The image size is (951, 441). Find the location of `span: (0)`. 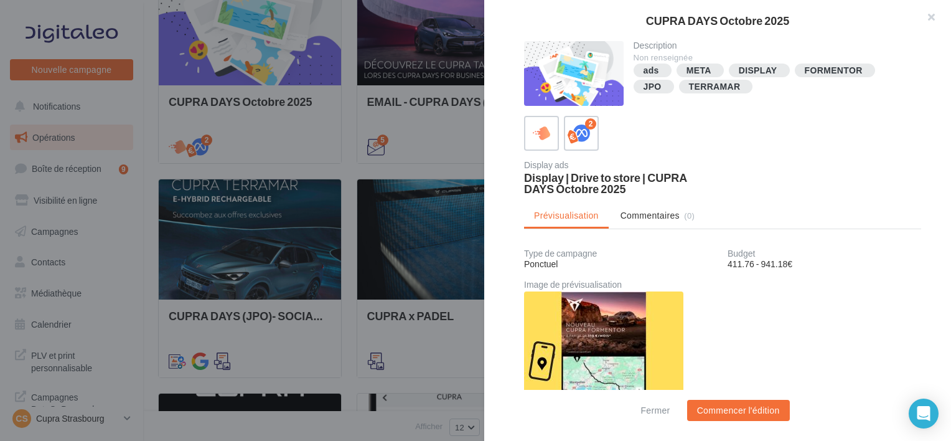

span: (0) is located at coordinates (689, 215).